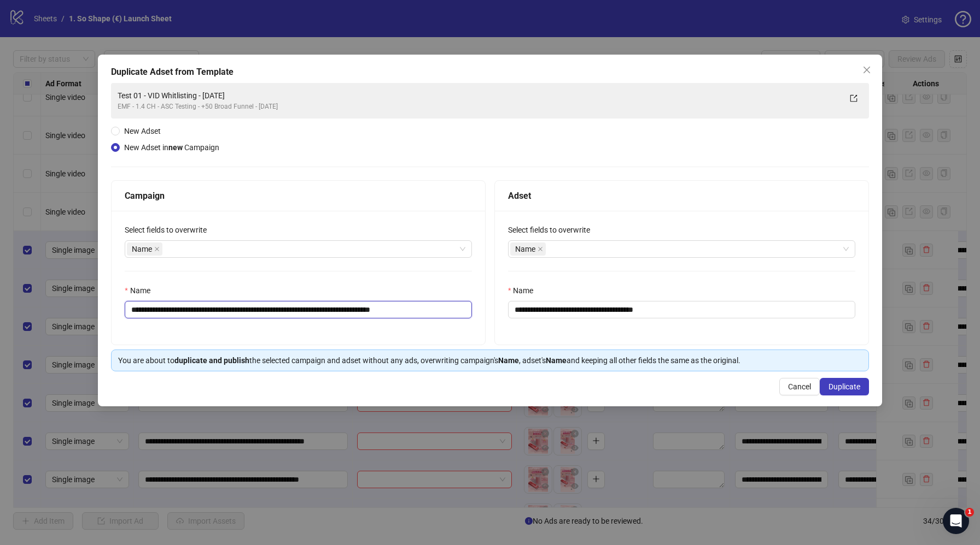 The width and height of the screenshot is (980, 545). What do you see at coordinates (176, 148) in the screenshot?
I see `strong: new` at bounding box center [176, 148].